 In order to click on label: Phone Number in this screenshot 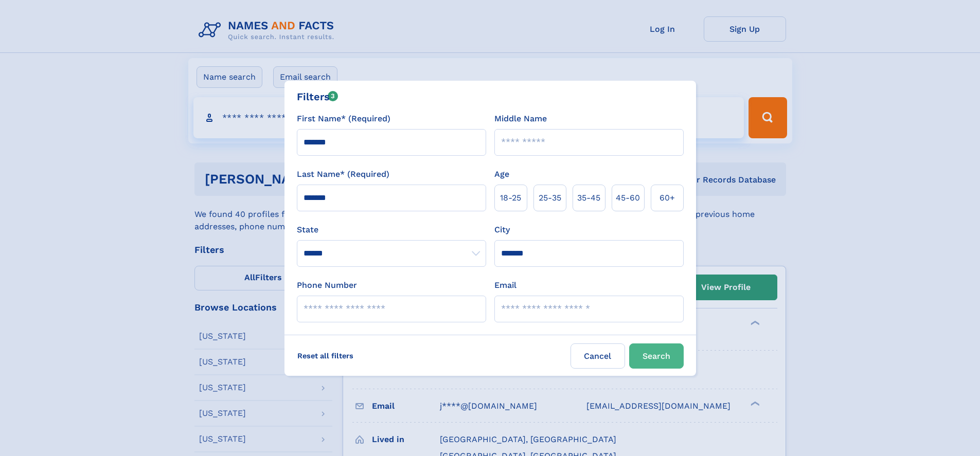, I will do `click(327, 286)`.